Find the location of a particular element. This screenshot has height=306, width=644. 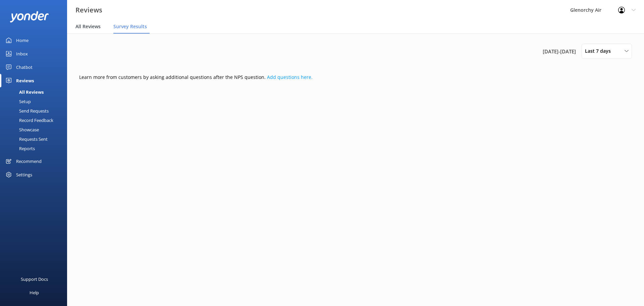

p: Learn more from customers by asking additional questions after the NPS question. is located at coordinates (355, 77).